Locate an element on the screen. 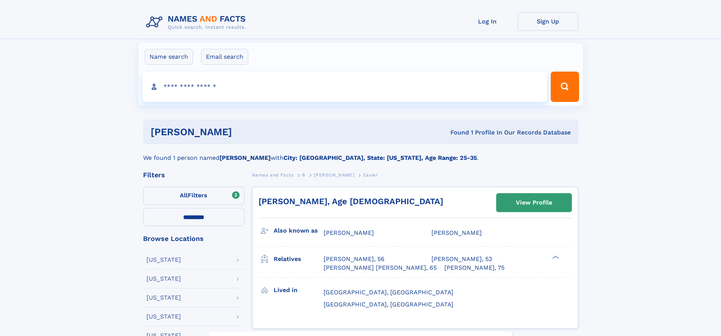  div: We found 1 person named with . is located at coordinates (360, 153).